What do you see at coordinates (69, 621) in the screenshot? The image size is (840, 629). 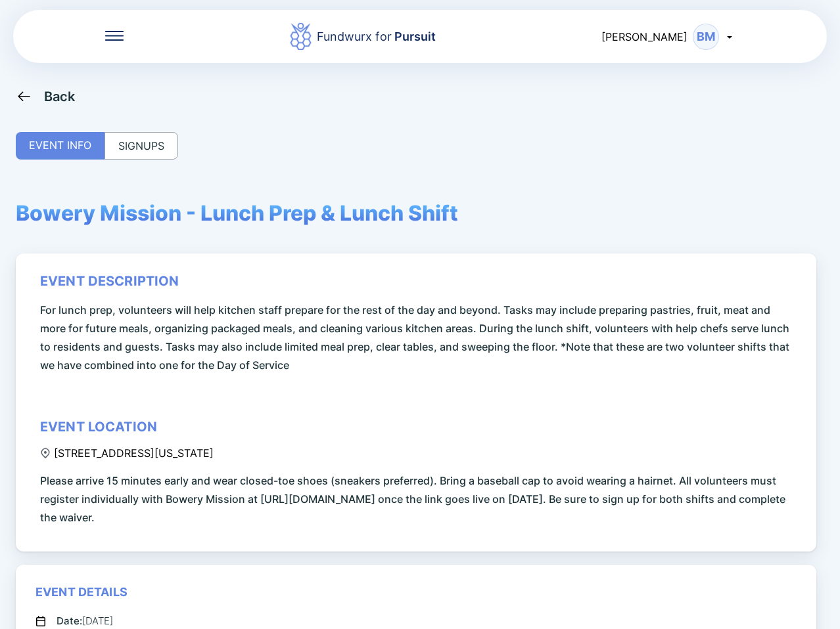 I see `span: Date:` at bounding box center [69, 621].